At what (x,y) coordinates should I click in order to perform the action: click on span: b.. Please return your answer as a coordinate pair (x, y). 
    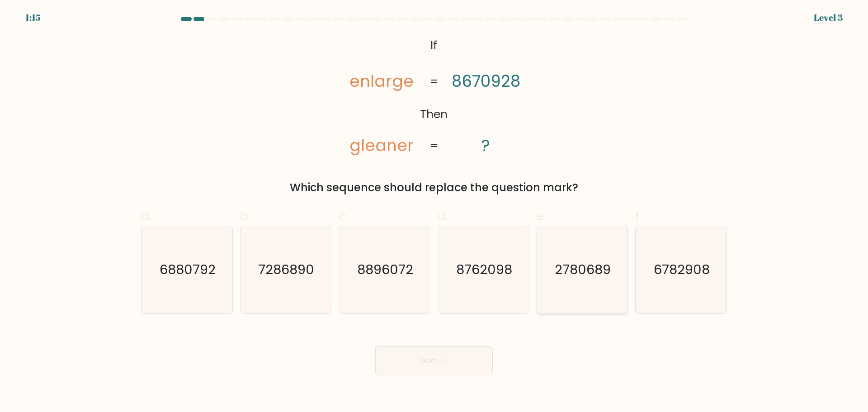
    Looking at the image, I should click on (246, 216).